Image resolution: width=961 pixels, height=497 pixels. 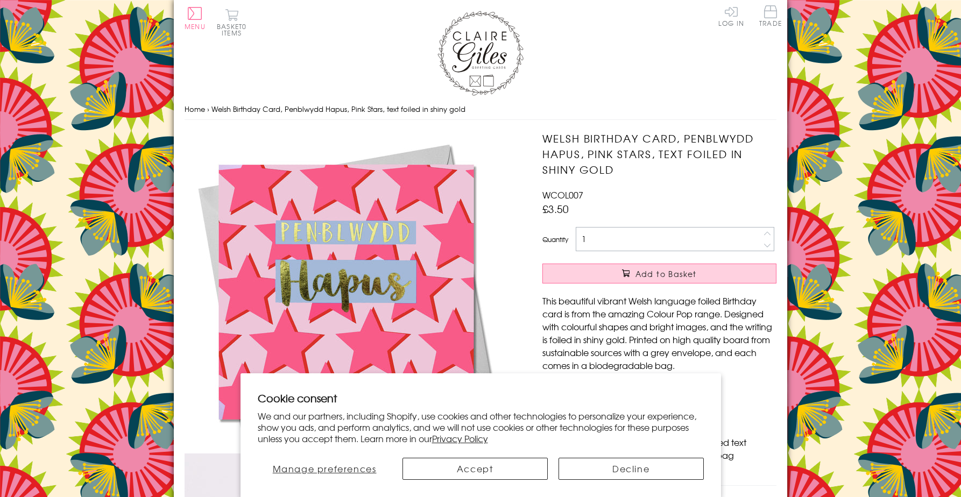 What do you see at coordinates (324, 469) in the screenshot?
I see `button: Manage preferences` at bounding box center [324, 469].